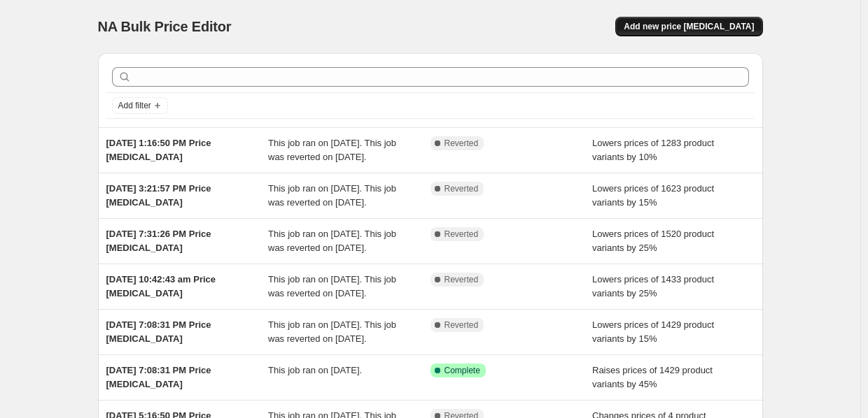 The width and height of the screenshot is (868, 418). Describe the element at coordinates (134, 106) in the screenshot. I see `span: Add filter` at that location.